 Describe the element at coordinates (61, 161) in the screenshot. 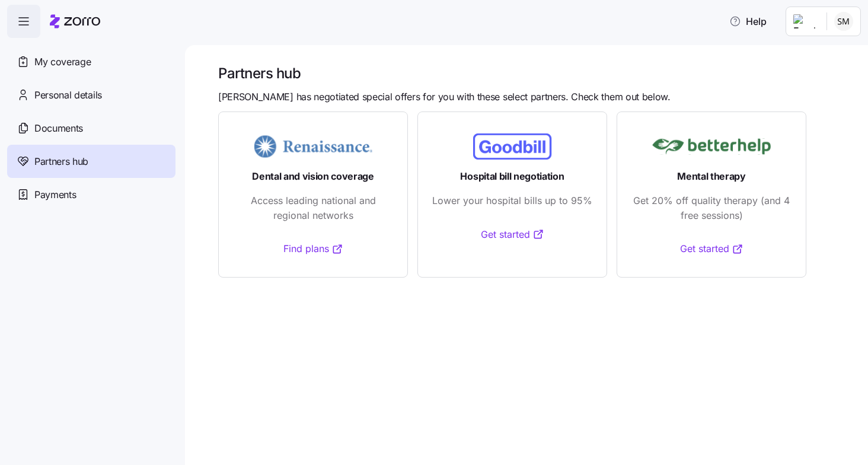

I see `span: Partners hub` at that location.